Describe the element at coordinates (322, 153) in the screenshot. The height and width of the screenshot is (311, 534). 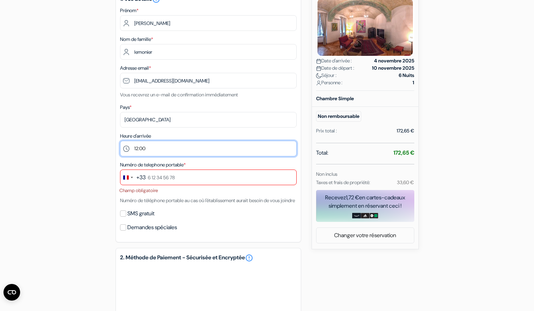
I see `span: Total:` at that location.